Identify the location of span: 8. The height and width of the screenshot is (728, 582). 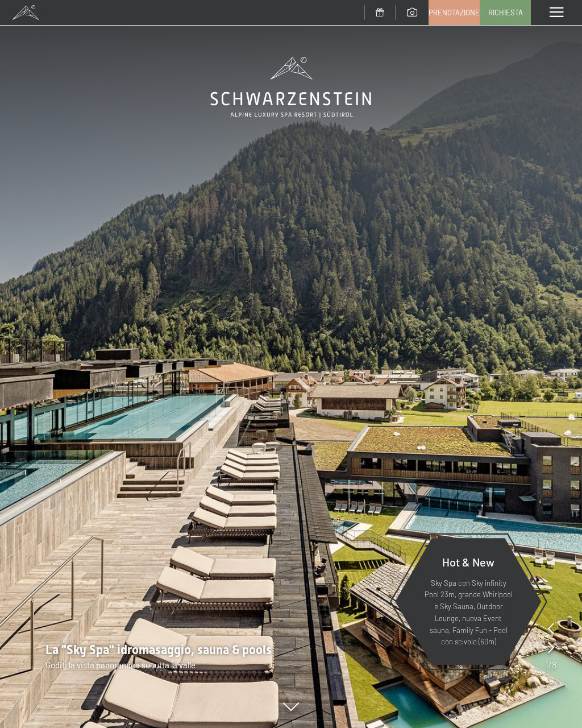
(554, 664).